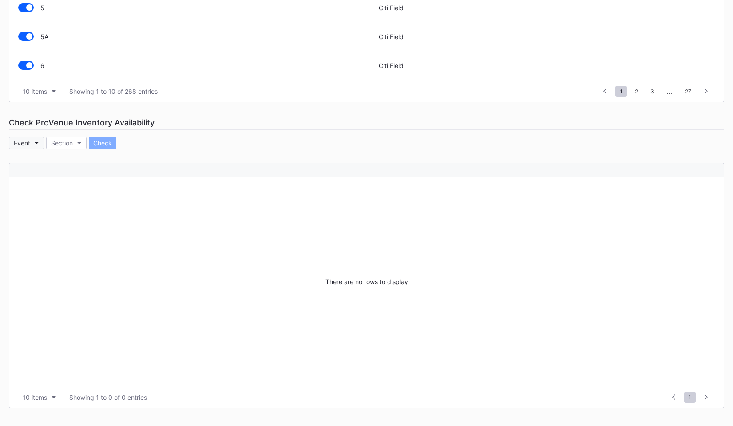  What do you see at coordinates (22, 143) in the screenshot?
I see `div: Event` at bounding box center [22, 143].